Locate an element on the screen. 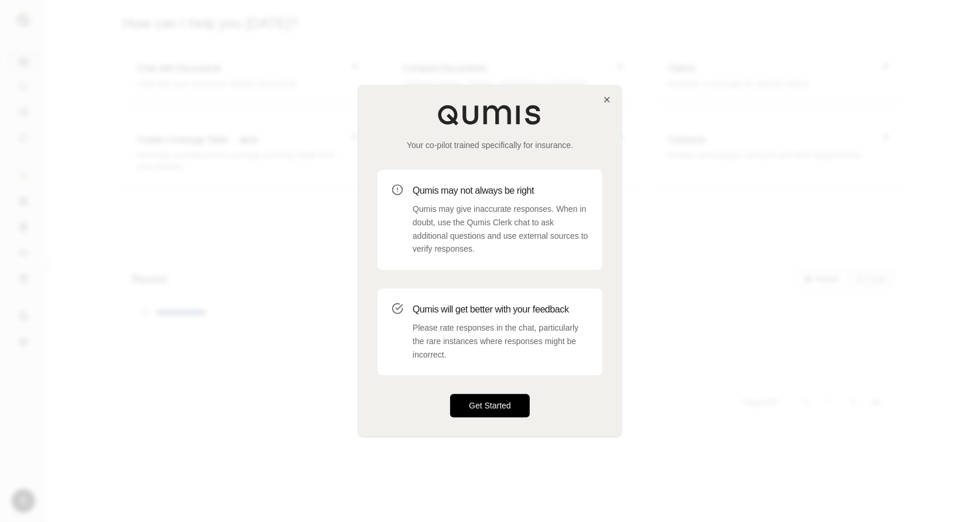 The height and width of the screenshot is (522, 980). p: Qumis may give inaccurate responses. When in doubt, use the Qumis Clerk chat to ask additional qu... is located at coordinates (500, 229).